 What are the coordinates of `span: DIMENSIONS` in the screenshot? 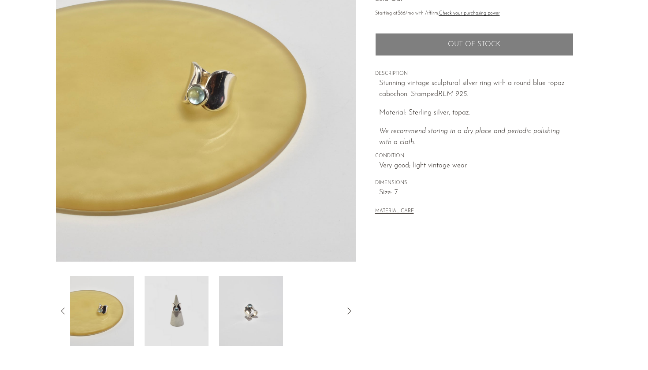 It's located at (474, 183).